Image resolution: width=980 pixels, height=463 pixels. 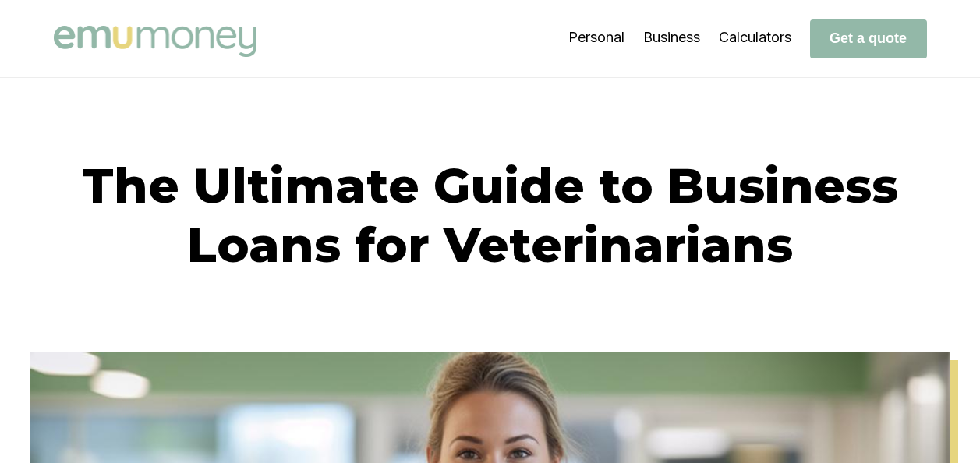 What do you see at coordinates (491, 215) in the screenshot?
I see `h1: The Ultimate Guide to Business Loans for Veterinarians` at bounding box center [491, 215].